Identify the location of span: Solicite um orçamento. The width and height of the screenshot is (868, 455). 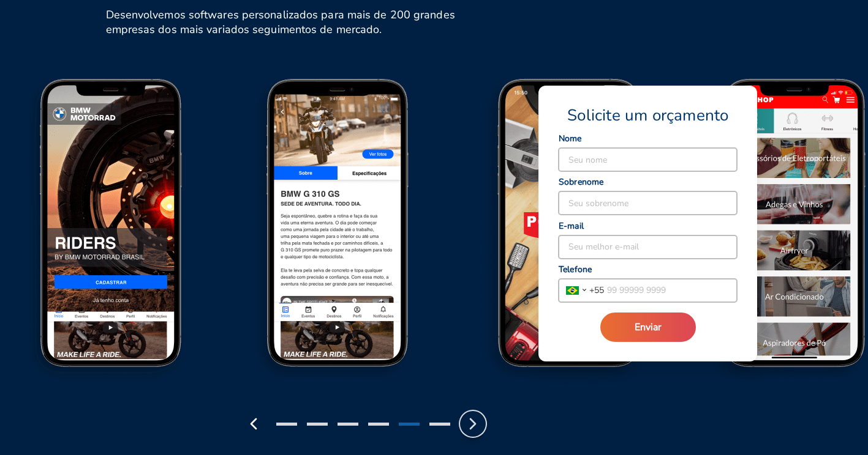
(648, 116).